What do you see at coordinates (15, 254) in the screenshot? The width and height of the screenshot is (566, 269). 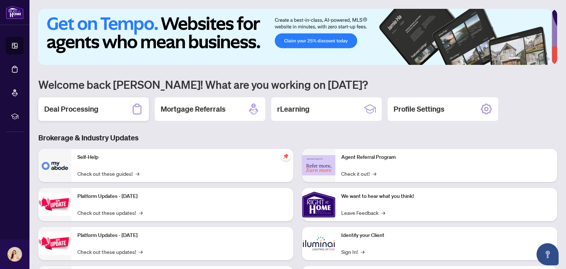 I see `img: Profile Icon` at bounding box center [15, 254].